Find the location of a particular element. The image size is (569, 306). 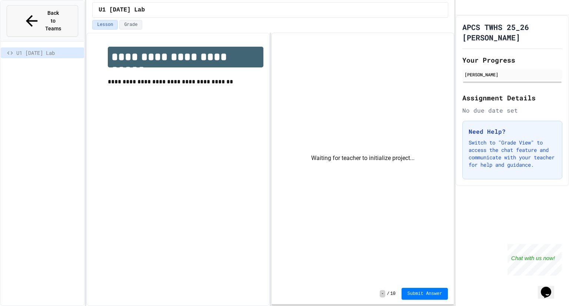

span: Back to Teams is located at coordinates (53, 21).